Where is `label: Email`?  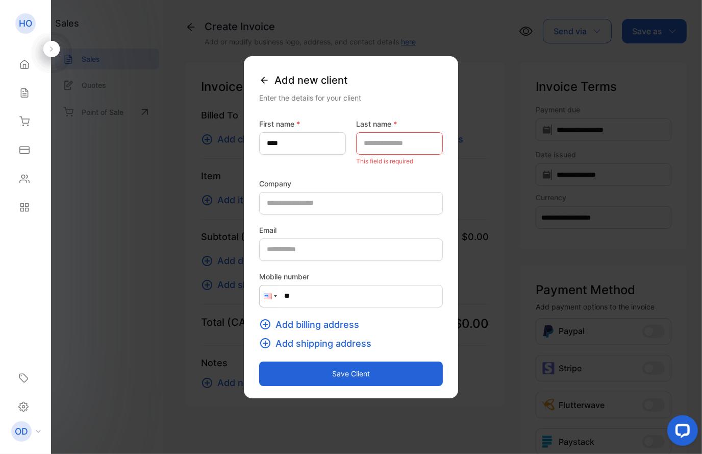
label: Email is located at coordinates (351, 230).